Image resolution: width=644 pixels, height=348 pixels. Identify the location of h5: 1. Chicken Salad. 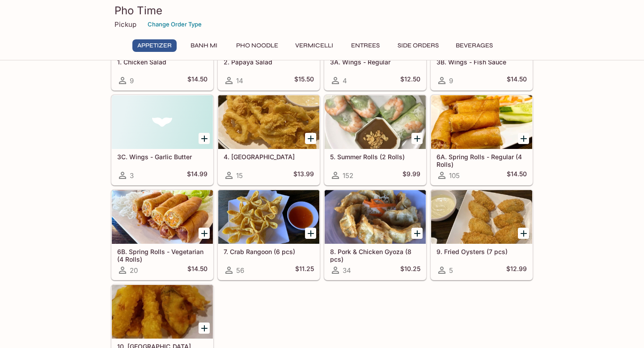
(162, 62).